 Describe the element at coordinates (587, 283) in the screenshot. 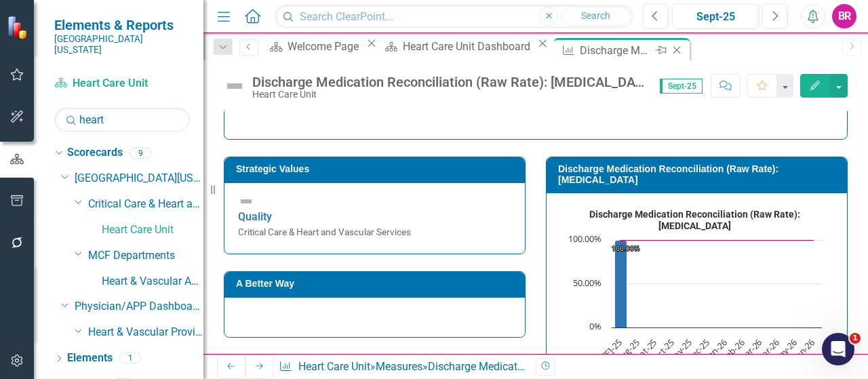

I see `text: 50.00%` at that location.